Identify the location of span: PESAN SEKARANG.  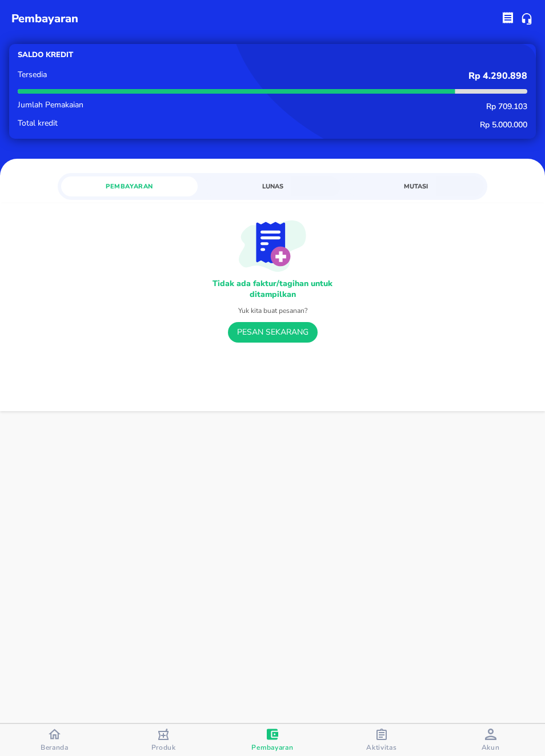
(272, 333).